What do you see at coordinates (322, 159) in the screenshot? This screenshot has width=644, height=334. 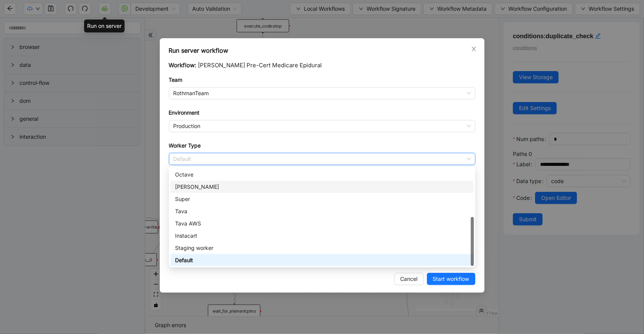 I see `span: Default` at bounding box center [322, 159].